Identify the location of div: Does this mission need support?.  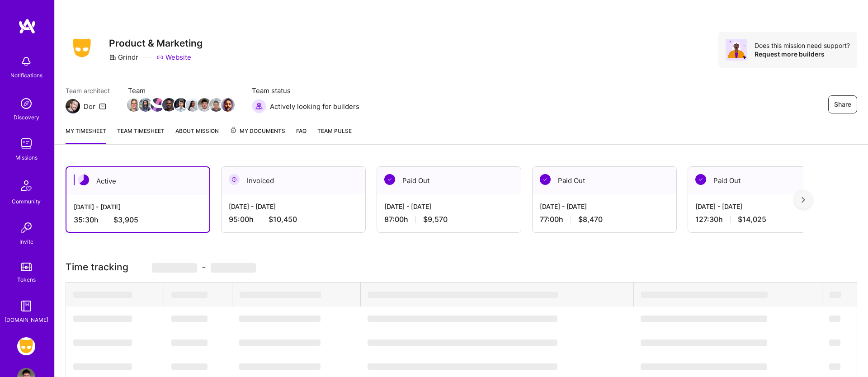
(802, 45).